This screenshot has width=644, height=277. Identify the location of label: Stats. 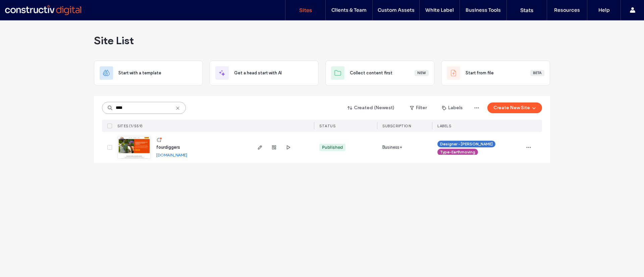
(527, 10).